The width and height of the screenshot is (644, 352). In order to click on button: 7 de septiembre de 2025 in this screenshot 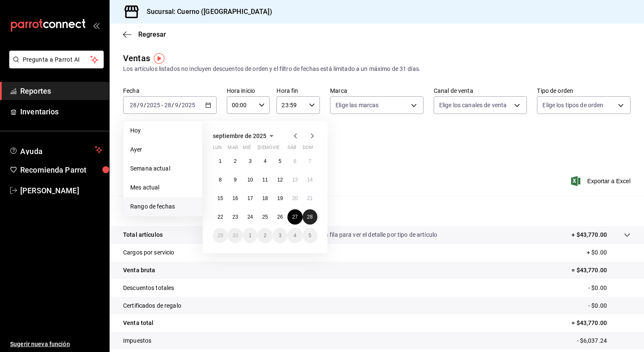, I will do `click(310, 161)`.